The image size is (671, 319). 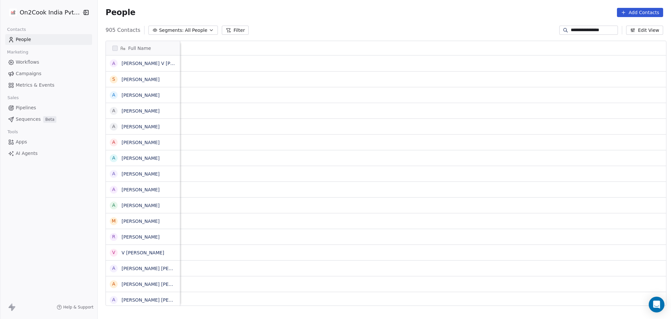 What do you see at coordinates (49, 108) in the screenshot?
I see `a: Pipelines` at bounding box center [49, 108].